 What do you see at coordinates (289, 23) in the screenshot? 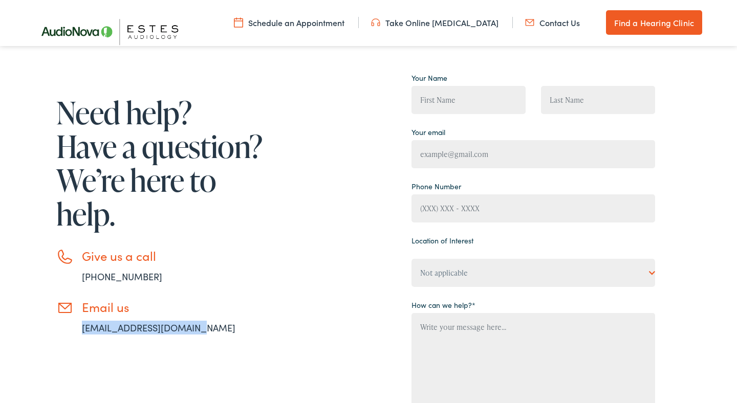
I see `a: Schedule an Appointment` at bounding box center [289, 23].